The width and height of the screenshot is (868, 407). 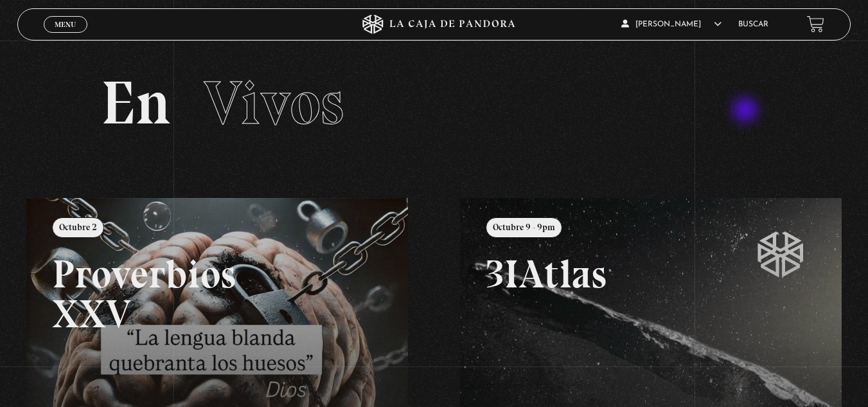 What do you see at coordinates (815, 24) in the screenshot?
I see `a: View your shopping cart` at bounding box center [815, 24].